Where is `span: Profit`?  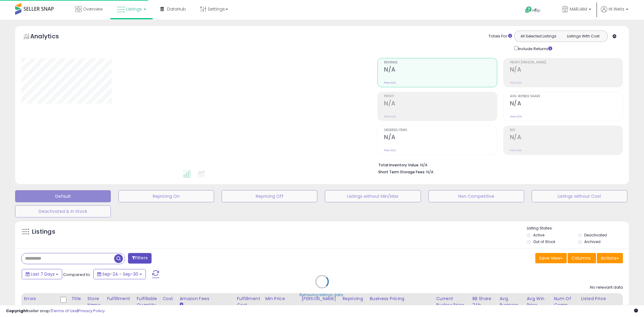
span: Profit is located at coordinates (440, 96).